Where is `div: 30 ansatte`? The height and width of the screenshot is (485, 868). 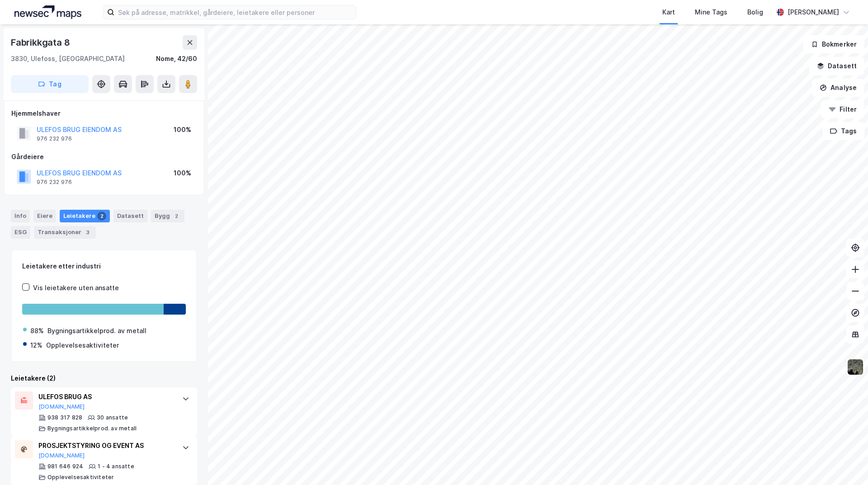
div: 30 ansatte is located at coordinates (112, 418).